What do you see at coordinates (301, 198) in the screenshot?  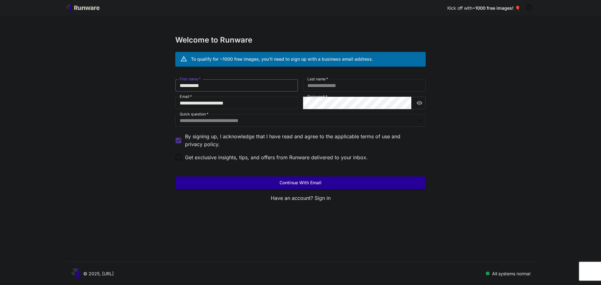 I see `p: Have an account?` at bounding box center [301, 198].